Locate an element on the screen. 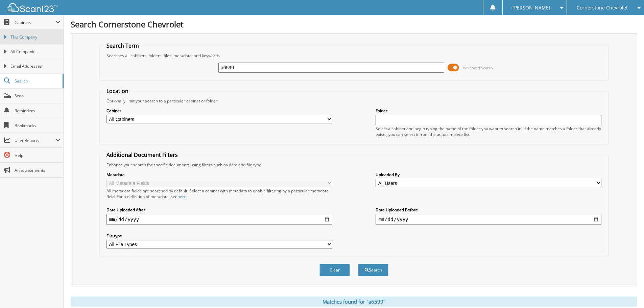 Image resolution: width=644 pixels, height=308 pixels. a: here is located at coordinates (182, 197).